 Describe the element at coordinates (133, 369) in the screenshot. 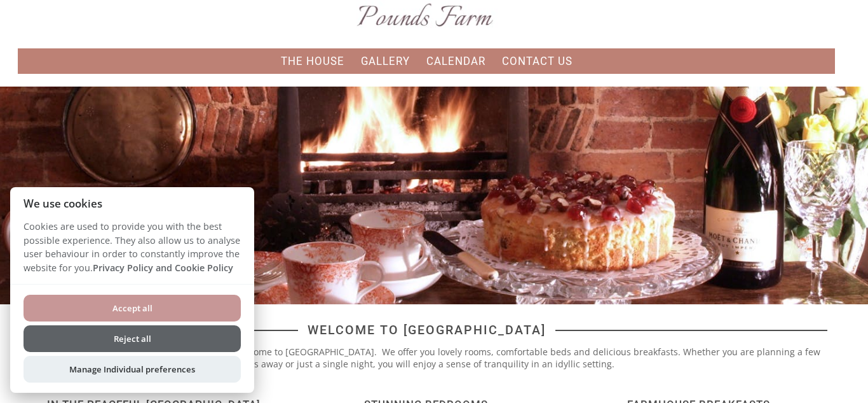

I see `button: Manage Individual preferences` at that location.